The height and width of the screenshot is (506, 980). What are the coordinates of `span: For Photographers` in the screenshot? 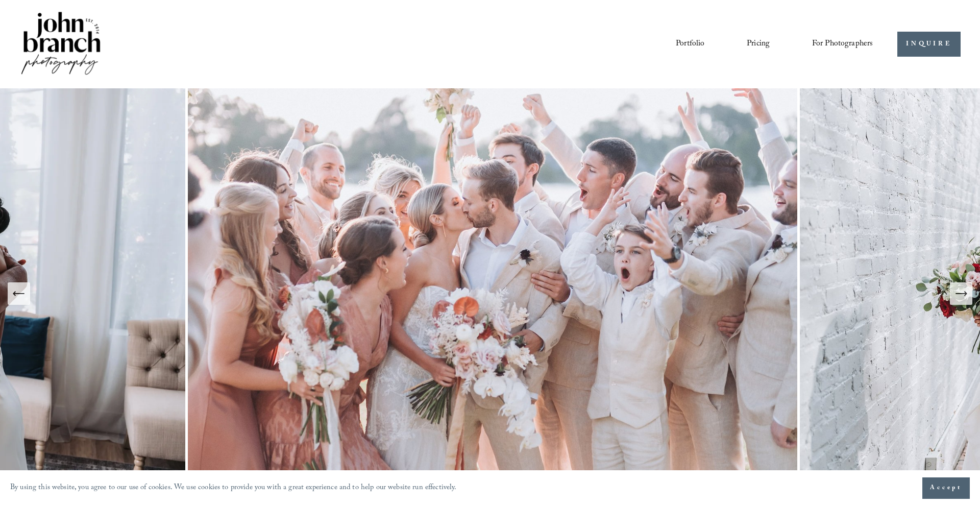 It's located at (843, 44).